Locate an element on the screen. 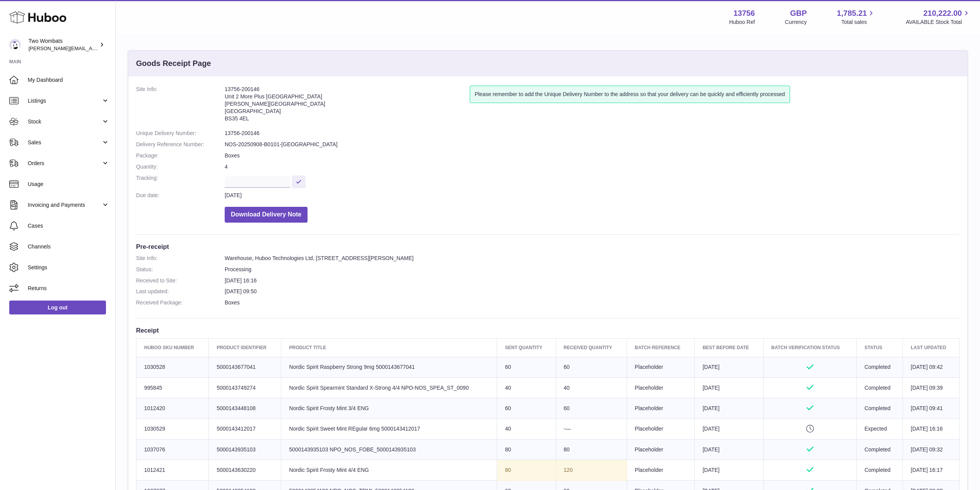 This screenshot has width=980, height=490. dt: Status: is located at coordinates (181, 269).